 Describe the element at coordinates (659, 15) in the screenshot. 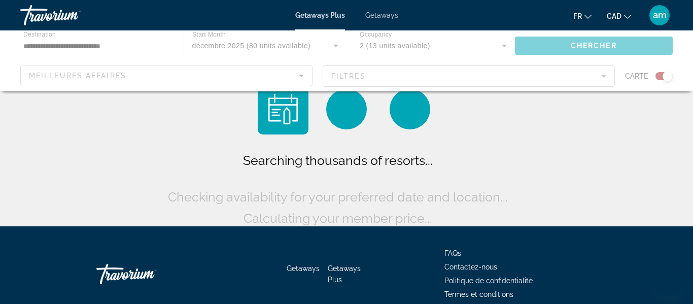

I see `button: User Menu` at that location.